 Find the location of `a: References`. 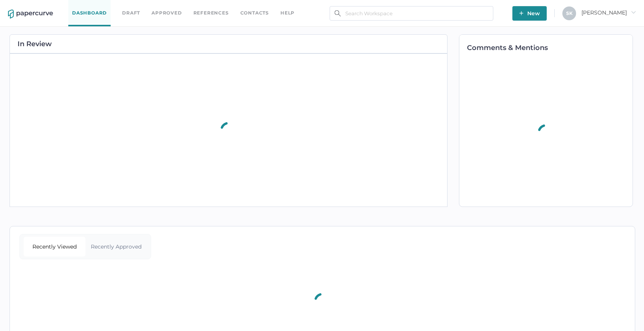

a: References is located at coordinates (211, 13).